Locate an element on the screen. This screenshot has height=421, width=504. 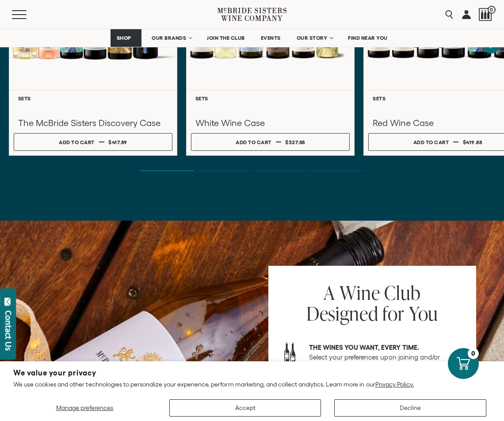
a: SHOP is located at coordinates (126, 38).